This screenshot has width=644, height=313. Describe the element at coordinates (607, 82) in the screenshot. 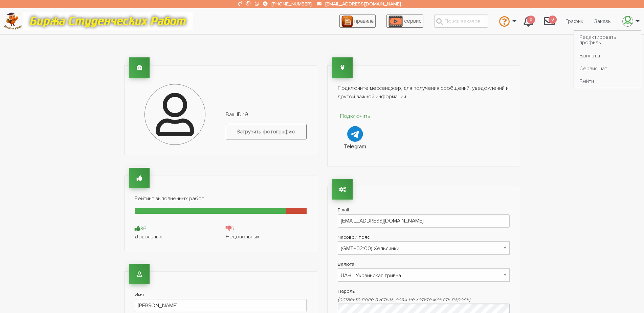

I see `a: Выйти` at that location.